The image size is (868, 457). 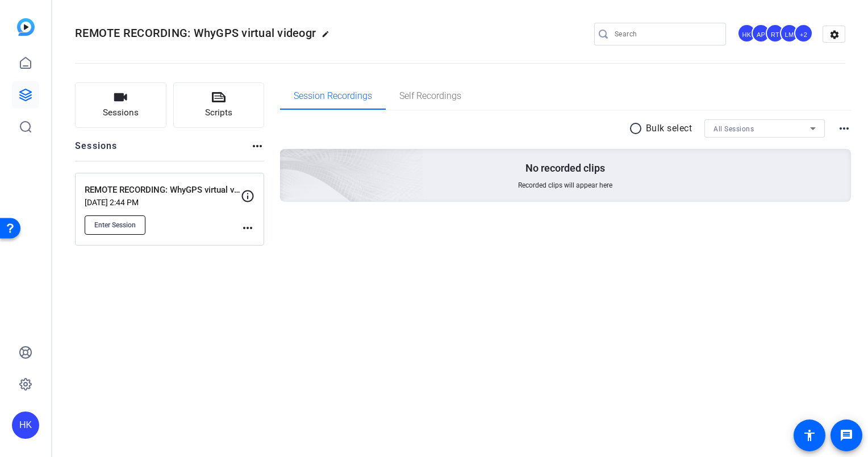 What do you see at coordinates (637, 128) in the screenshot?
I see `mat-icon: radio_button_unchecked` at bounding box center [637, 128].